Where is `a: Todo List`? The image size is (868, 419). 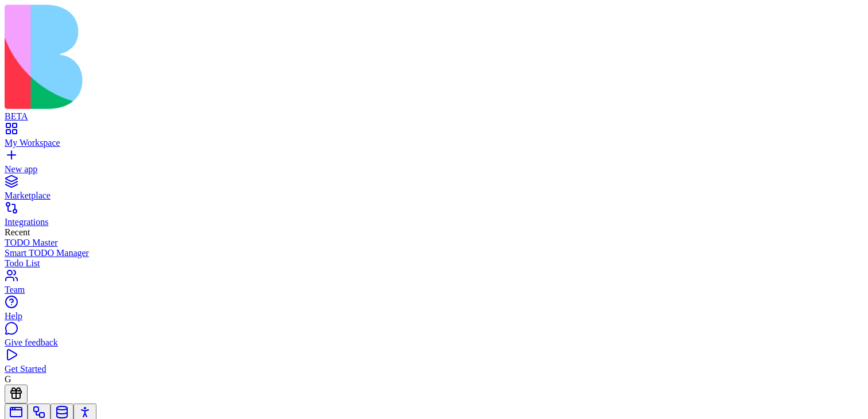
a: Todo List is located at coordinates (434, 264).